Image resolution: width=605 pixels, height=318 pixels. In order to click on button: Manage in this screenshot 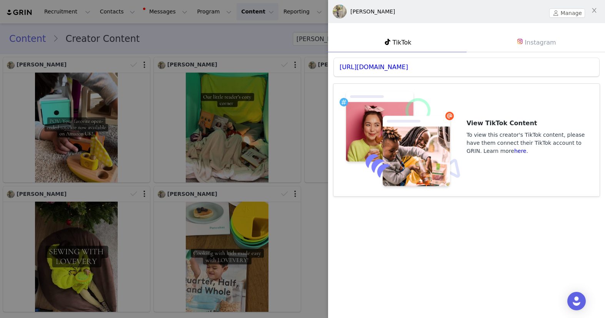, I will do `click(567, 13)`.